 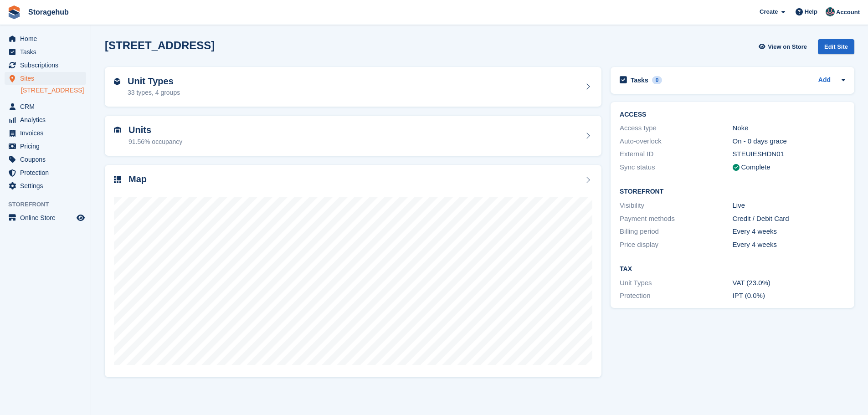 I want to click on div: VAT (23.0%), so click(x=789, y=283).